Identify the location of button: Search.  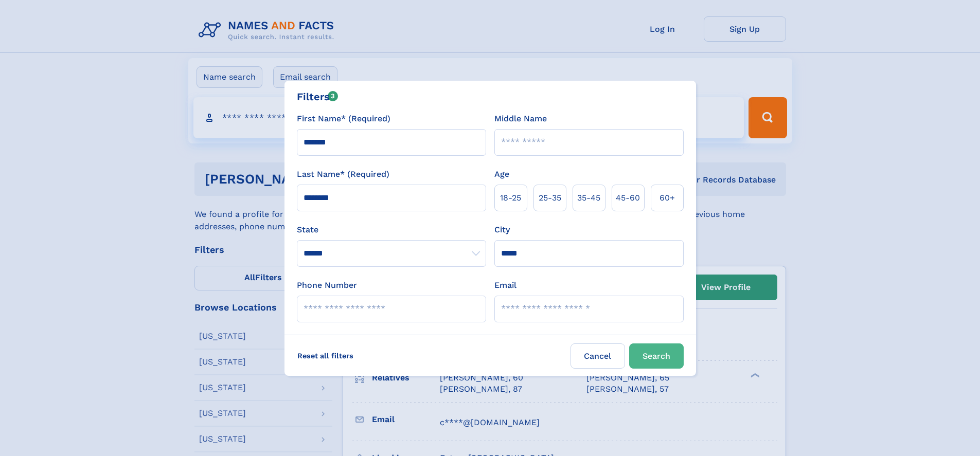
(656, 356).